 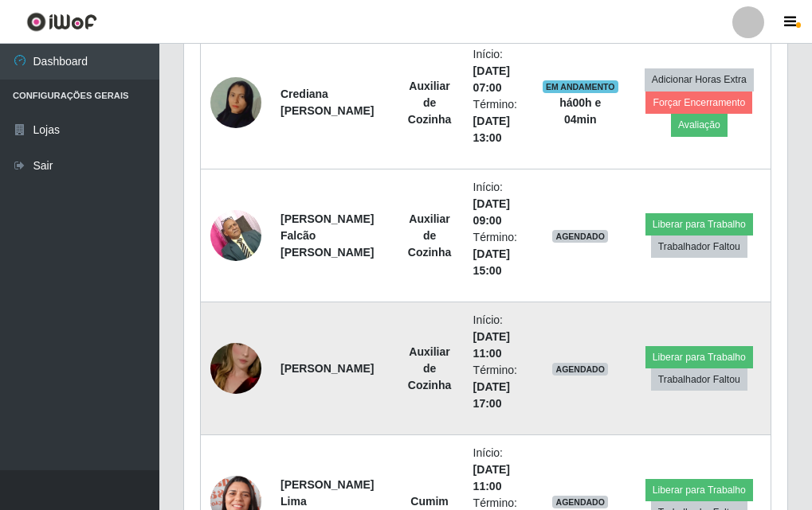 What do you see at coordinates (429, 501) in the screenshot?
I see `strong: Cumim` at bounding box center [429, 501].